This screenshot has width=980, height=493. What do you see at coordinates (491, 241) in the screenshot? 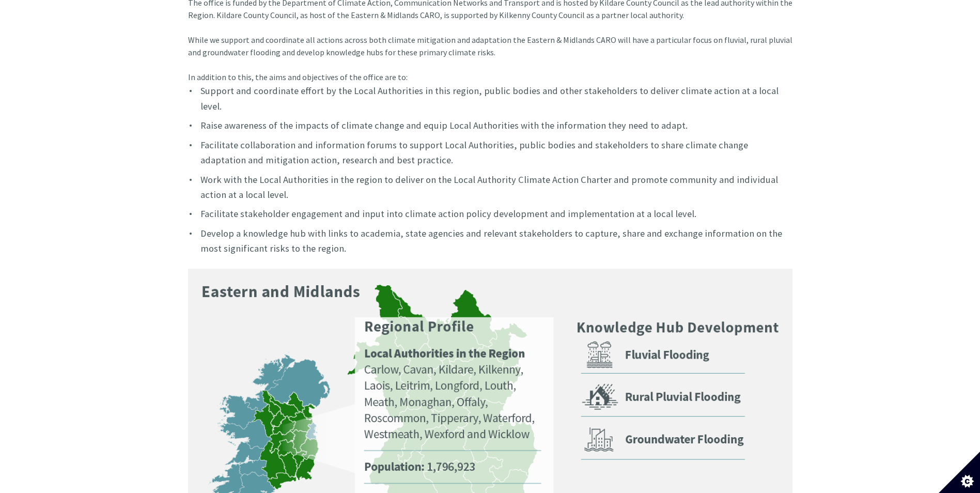
I see `font: Develop a knowledge hub with links to academia, state agencies and relevant stakeholders to captu...` at bounding box center [491, 241].